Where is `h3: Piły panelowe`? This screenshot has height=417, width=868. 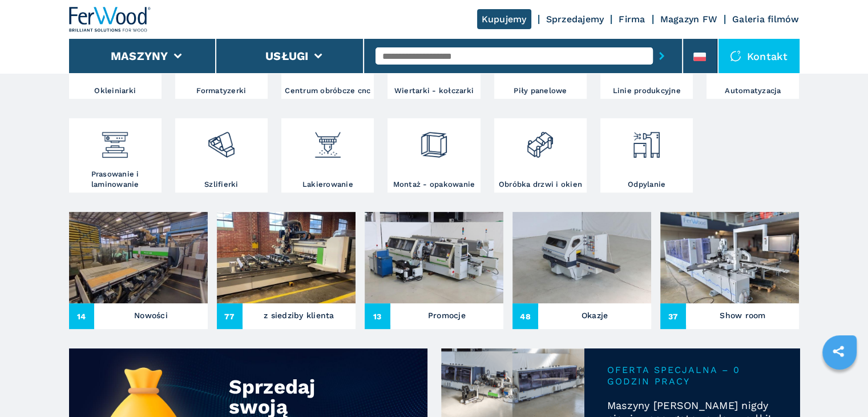
h3: Piły panelowe is located at coordinates (540, 91).